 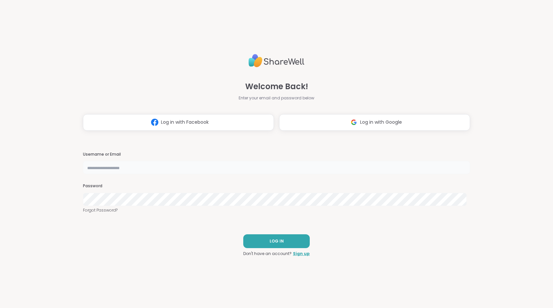 I want to click on h3: Username or Email, so click(x=276, y=154).